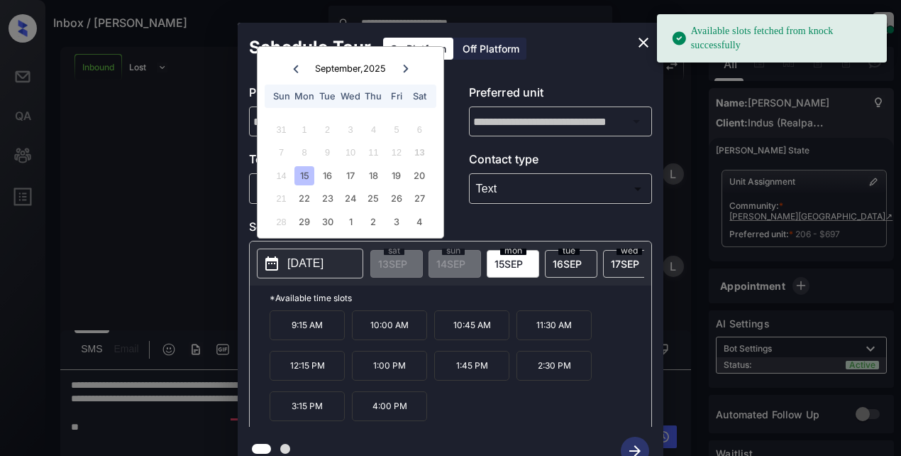 This screenshot has height=456, width=901. What do you see at coordinates (350, 96) in the screenshot?
I see `div: Wed` at bounding box center [350, 96].